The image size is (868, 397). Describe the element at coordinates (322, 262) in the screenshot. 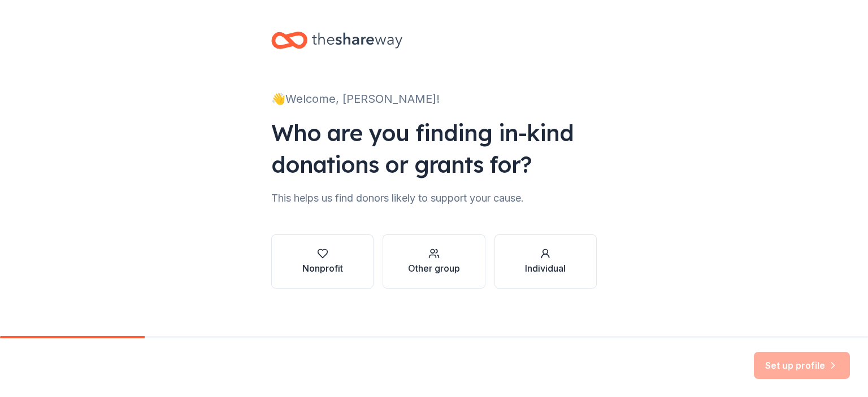

I see `button: Nonprofit` at that location.